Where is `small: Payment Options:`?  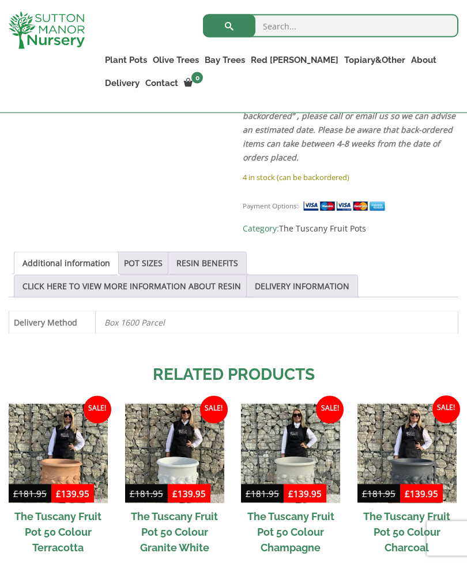
small: Payment Options: is located at coordinates (271, 205).